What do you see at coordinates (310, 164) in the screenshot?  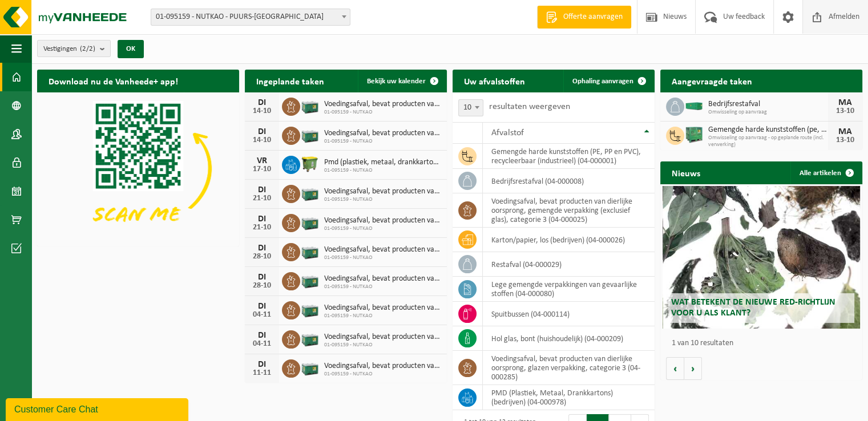 I see `img: WB-1100-HPE-GN-50` at bounding box center [310, 164].